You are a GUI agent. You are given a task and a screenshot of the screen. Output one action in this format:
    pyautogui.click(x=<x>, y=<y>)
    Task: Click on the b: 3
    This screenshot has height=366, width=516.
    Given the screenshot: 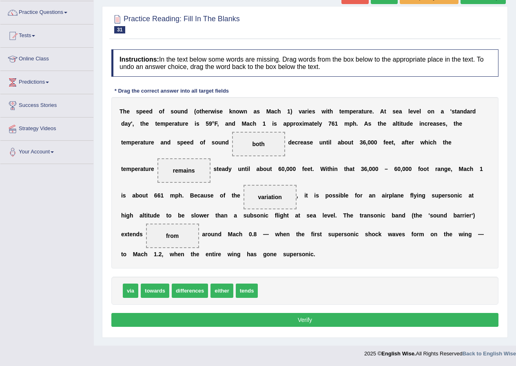 What is the action you would take?
    pyautogui.click(x=362, y=169)
    